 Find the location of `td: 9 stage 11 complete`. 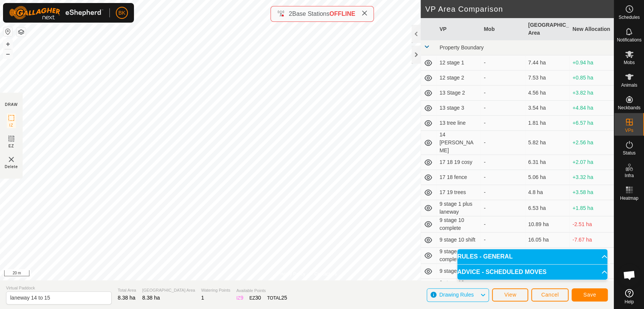

td: 9 stage 11 complete is located at coordinates (459, 255).